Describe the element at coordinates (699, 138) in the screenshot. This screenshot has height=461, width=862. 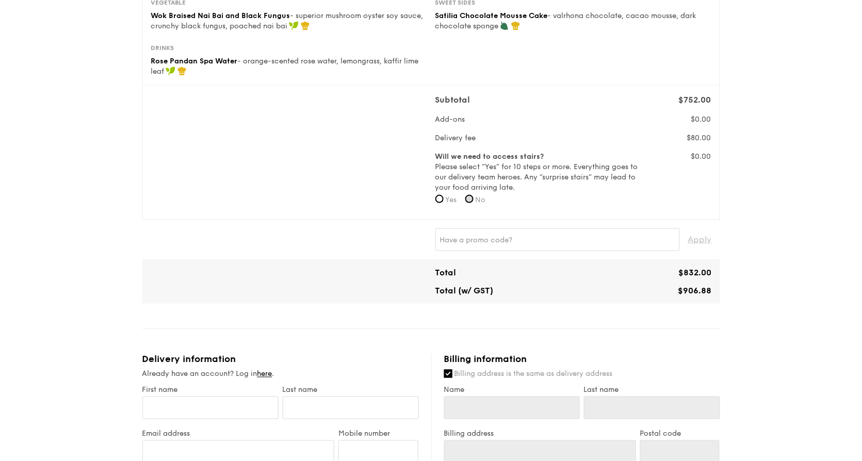
I see `span: $80.00` at that location.